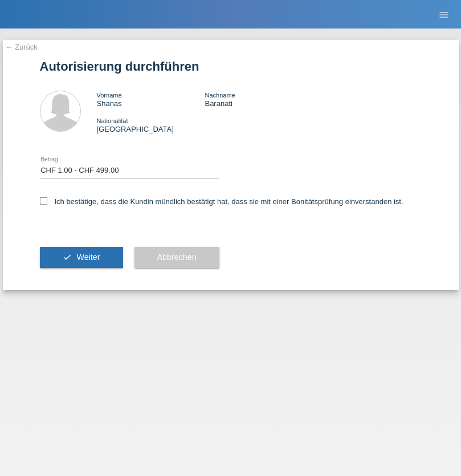 The width and height of the screenshot is (461, 476). I want to click on i: check, so click(68, 258).